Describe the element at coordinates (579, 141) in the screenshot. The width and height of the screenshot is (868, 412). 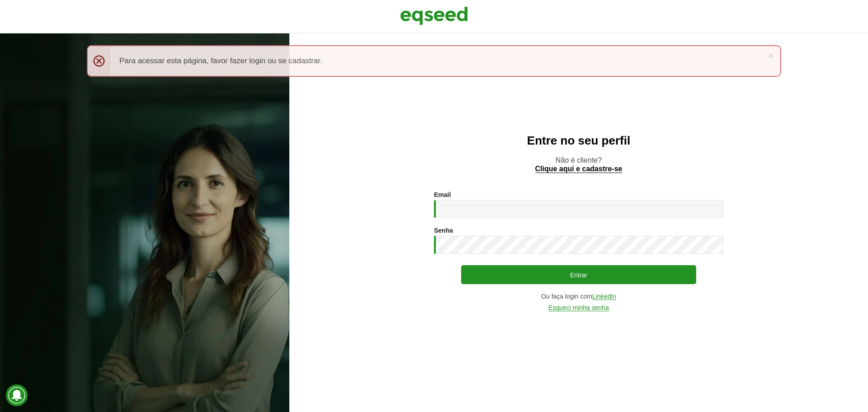
I see `h2: Entre no seu perfil` at that location.